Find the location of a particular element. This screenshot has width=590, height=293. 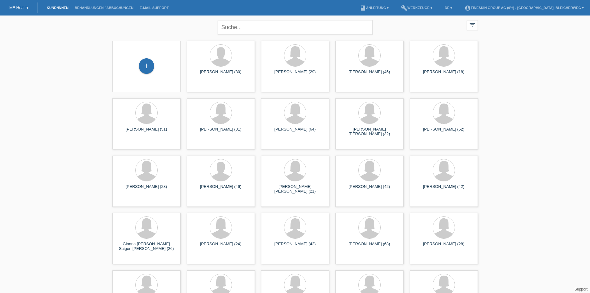

input: Suche... is located at coordinates (295, 27).